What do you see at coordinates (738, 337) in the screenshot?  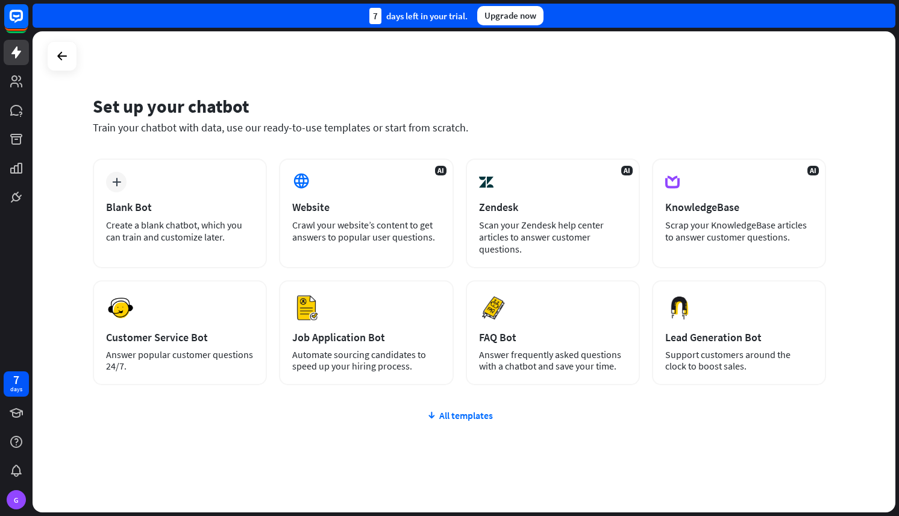 I see `div: Lead Generation Bot` at bounding box center [738, 337].